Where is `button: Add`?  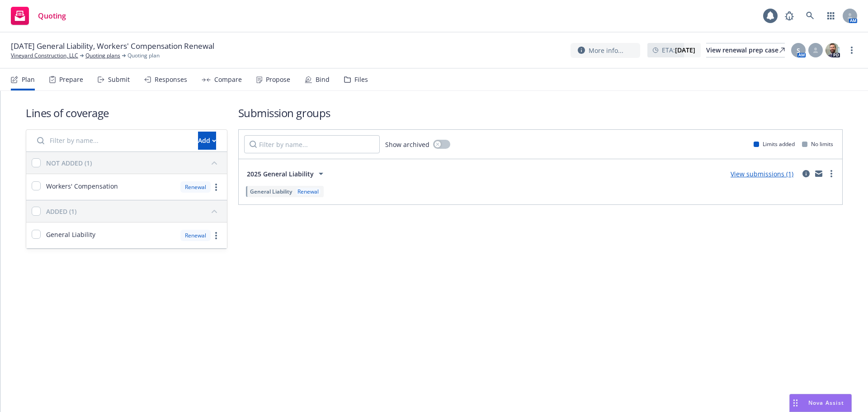 button: Add is located at coordinates (207, 141).